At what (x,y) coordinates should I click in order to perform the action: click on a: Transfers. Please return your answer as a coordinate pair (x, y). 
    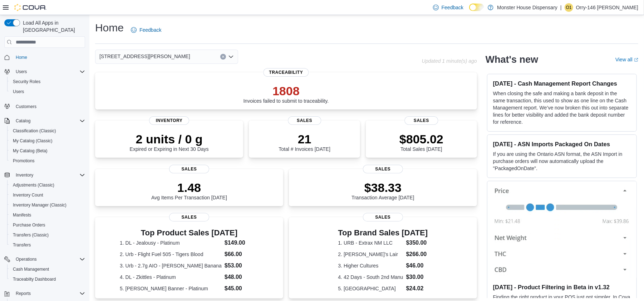
    Looking at the image, I should click on (22, 245).